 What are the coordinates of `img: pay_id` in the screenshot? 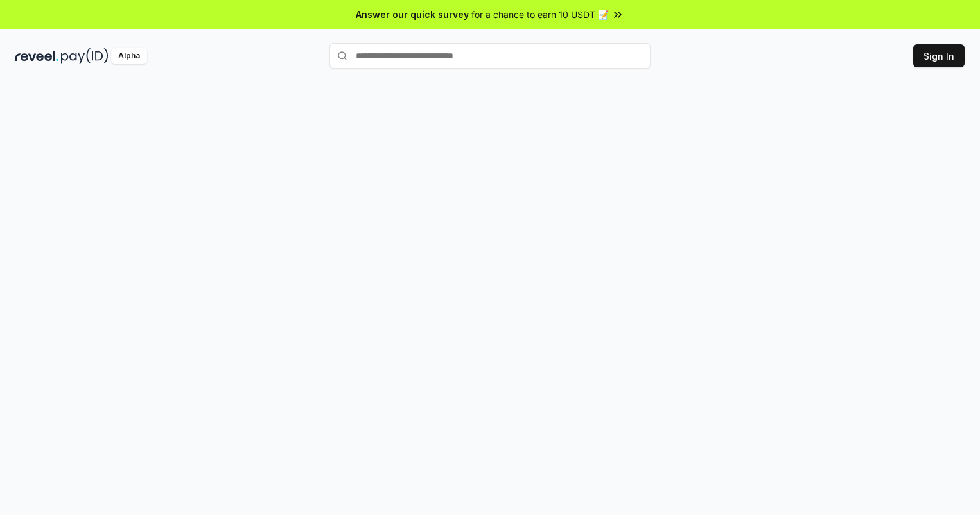 It's located at (85, 55).